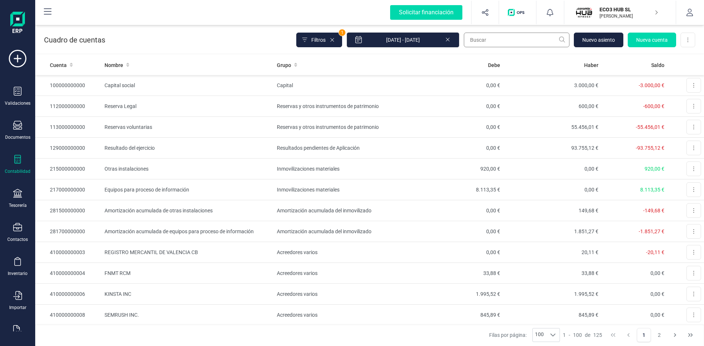 The width and height of the screenshot is (704, 346). I want to click on span: Saldo, so click(657, 65).